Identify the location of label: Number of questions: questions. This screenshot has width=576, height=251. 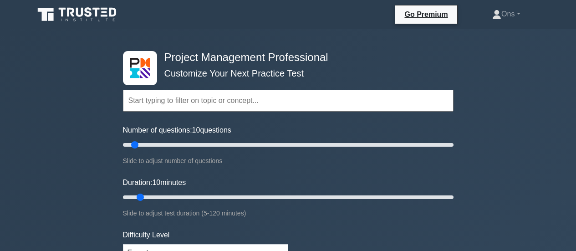
(177, 130).